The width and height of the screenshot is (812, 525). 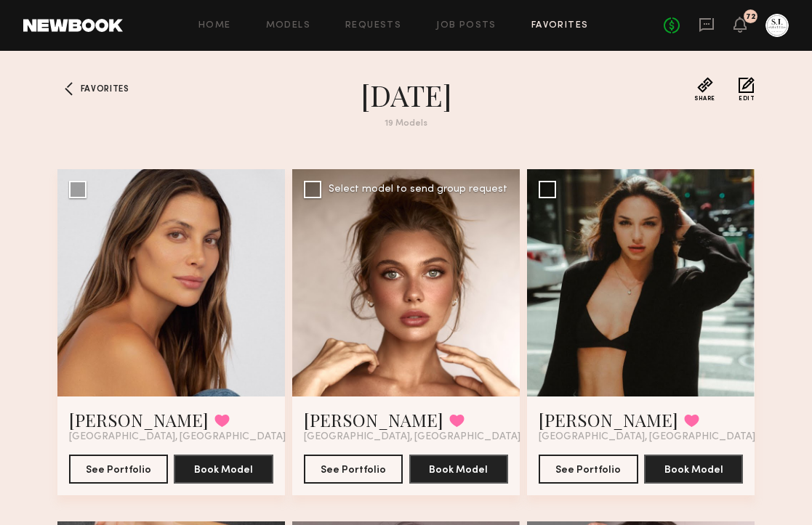 I want to click on span: Edit, so click(x=746, y=99).